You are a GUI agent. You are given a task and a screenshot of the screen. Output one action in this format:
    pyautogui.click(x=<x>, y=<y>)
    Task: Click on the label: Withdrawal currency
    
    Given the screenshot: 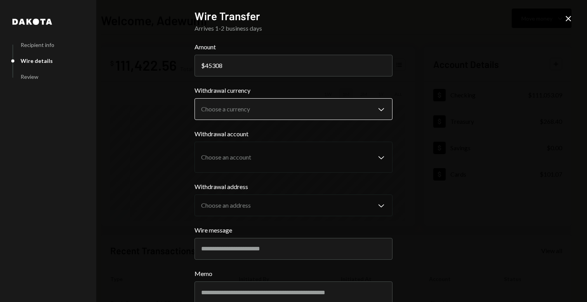 What is the action you would take?
    pyautogui.click(x=293, y=90)
    